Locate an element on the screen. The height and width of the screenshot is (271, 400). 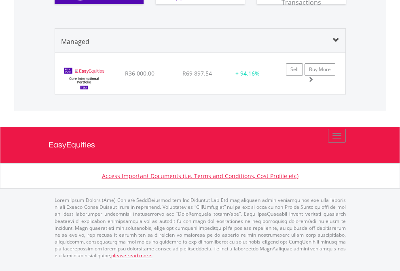
div: + 94.16% is located at coordinates (247, 74).